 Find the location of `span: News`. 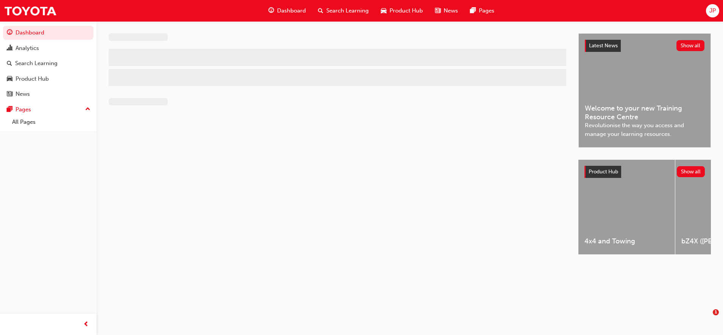

span: News is located at coordinates (451, 11).